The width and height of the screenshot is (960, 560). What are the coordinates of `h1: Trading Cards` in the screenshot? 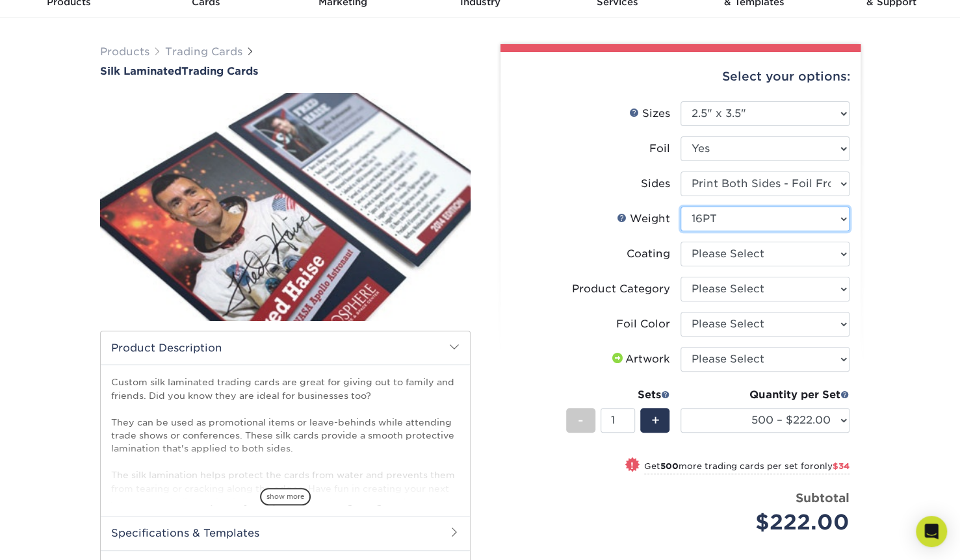 It's located at (285, 71).